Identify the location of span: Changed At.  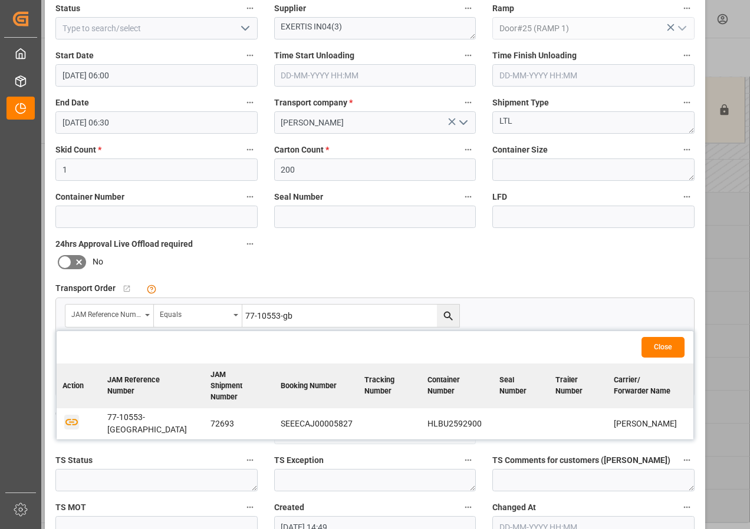
(514, 507).